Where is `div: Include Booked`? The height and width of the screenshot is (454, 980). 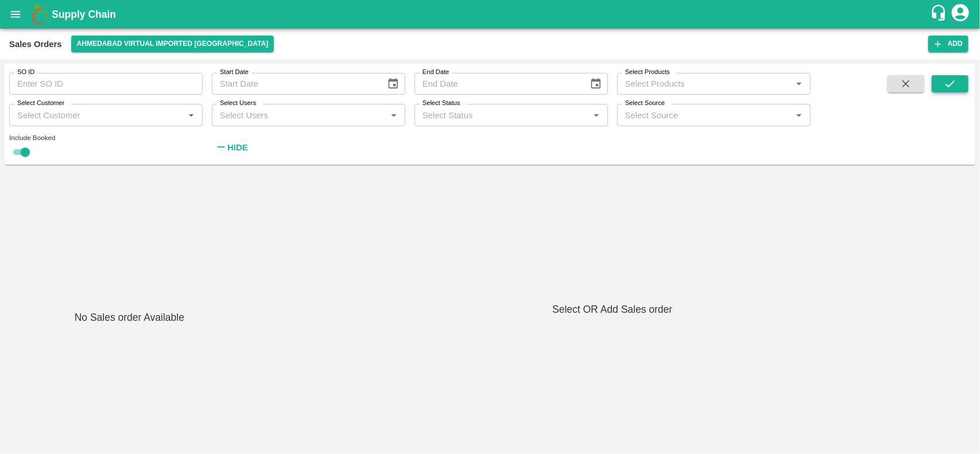
div: Include Booked is located at coordinates (106, 137).